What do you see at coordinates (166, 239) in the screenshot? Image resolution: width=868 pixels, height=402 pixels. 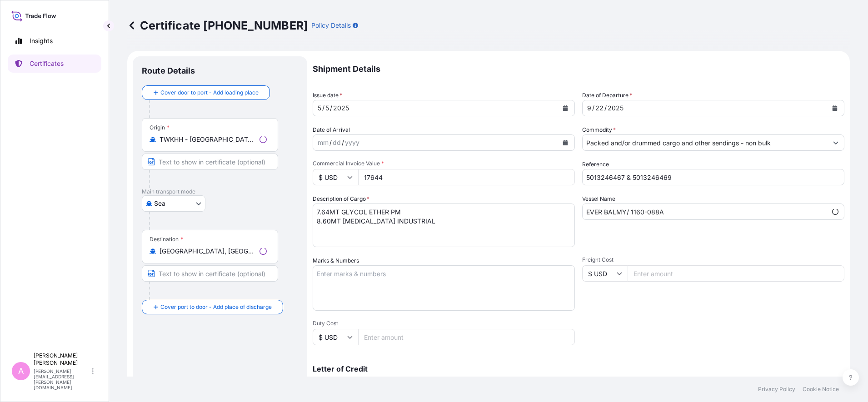 I see `div: Destination` at bounding box center [166, 239].